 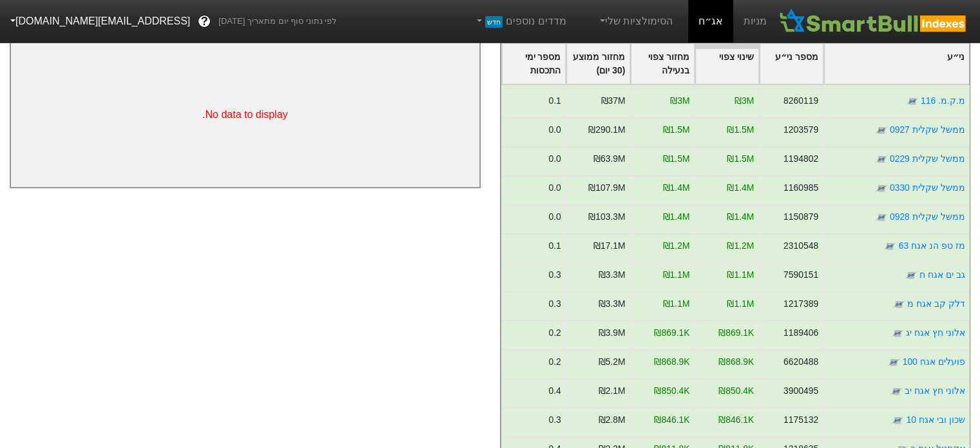 What do you see at coordinates (800, 188) in the screenshot?
I see `div: 1160985` at bounding box center [800, 188].